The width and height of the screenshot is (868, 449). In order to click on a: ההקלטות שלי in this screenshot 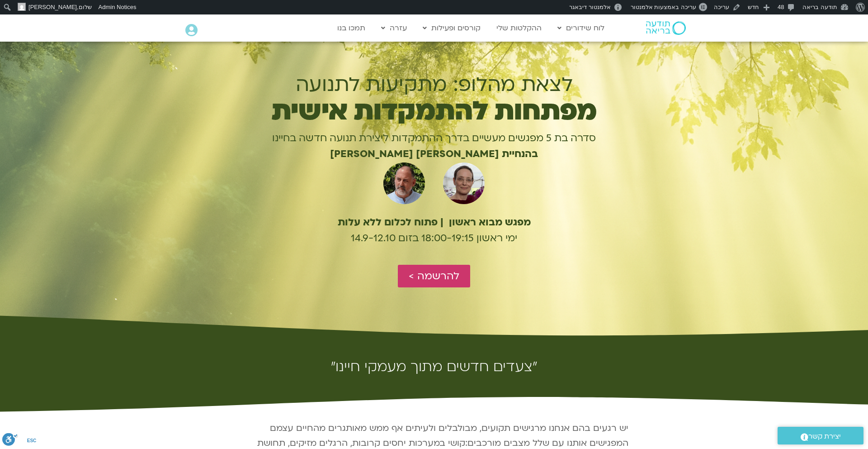, I will do `click(519, 28)`.